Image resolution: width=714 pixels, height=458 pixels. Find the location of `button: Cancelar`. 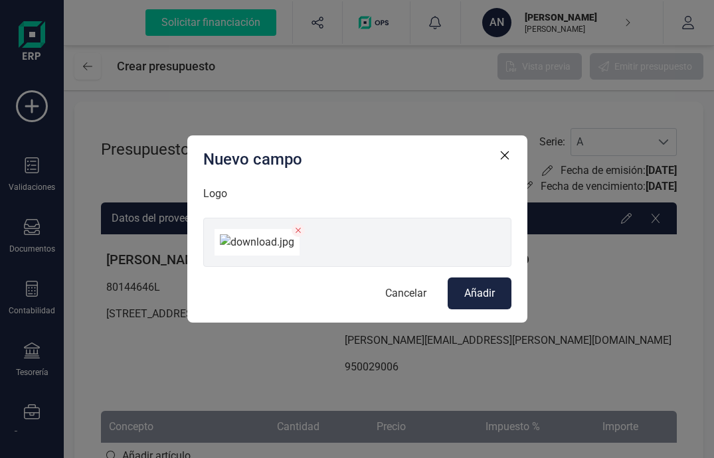

button: Cancelar is located at coordinates (406, 293).